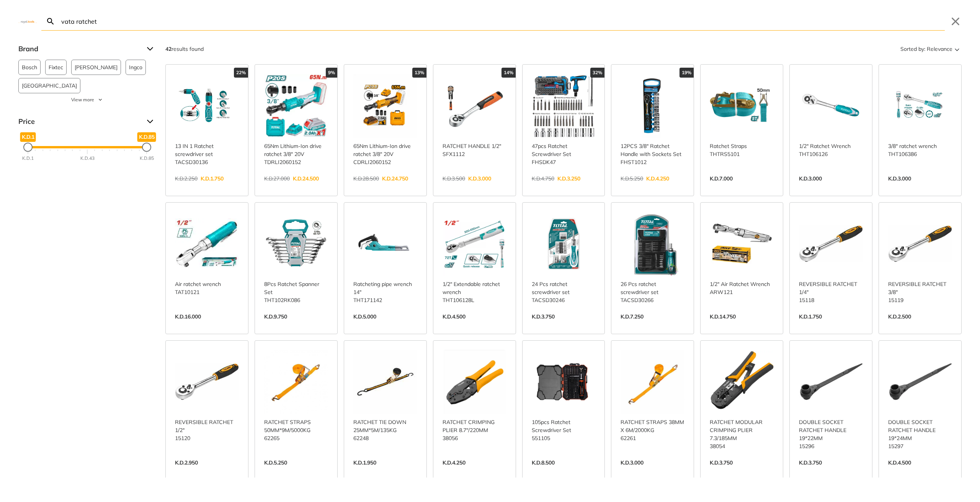 The height and width of the screenshot is (502, 980). I want to click on div: 13%, so click(419, 73).